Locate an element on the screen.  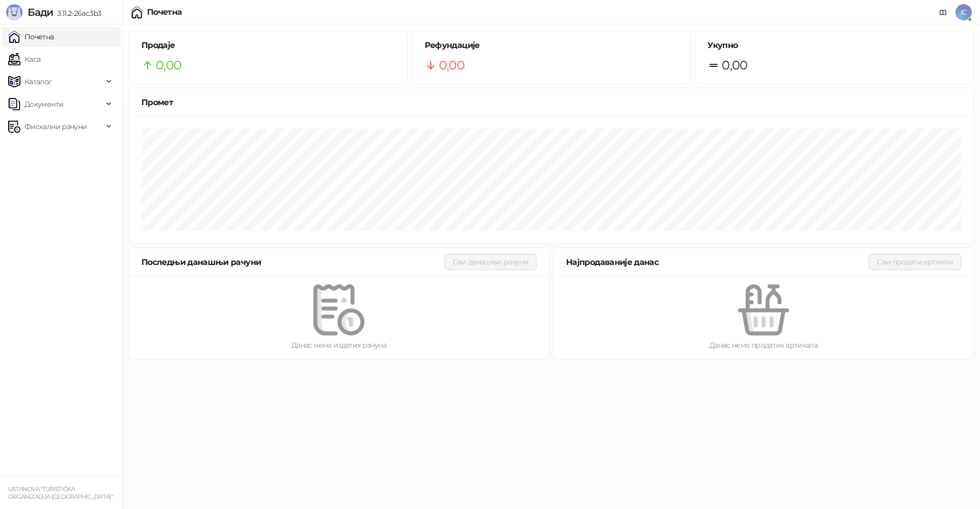
span: 3.11.2-26ac3b3 is located at coordinates (77, 13).